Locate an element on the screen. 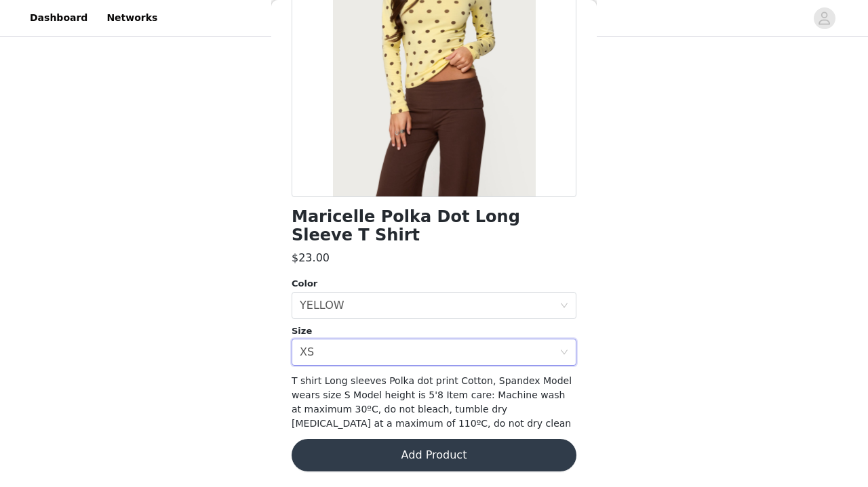  span: T shirt Long sleeves Polka dot print Cotton, Spandex Model wears size S Model height is 5'8 Item ... is located at coordinates (431, 402).